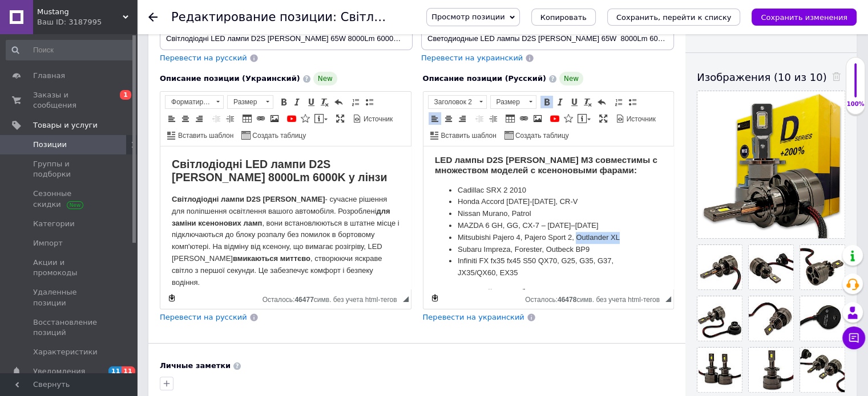  Describe the element at coordinates (194, 102) in the screenshot. I see `a: Форматирование` at that location.